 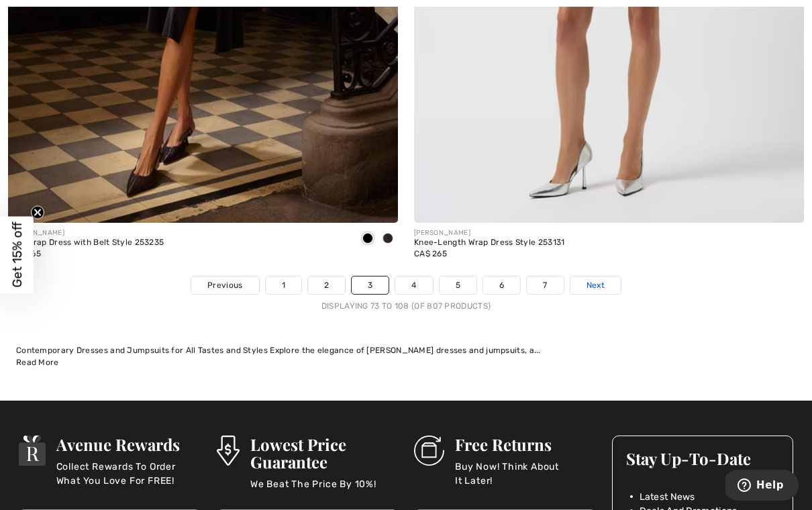 I want to click on a: 5, so click(x=458, y=286).